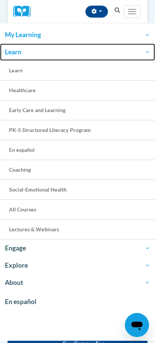 Image resolution: width=155 pixels, height=343 pixels. What do you see at coordinates (24, 11) in the screenshot?
I see `a: Cox Campus` at bounding box center [24, 11].